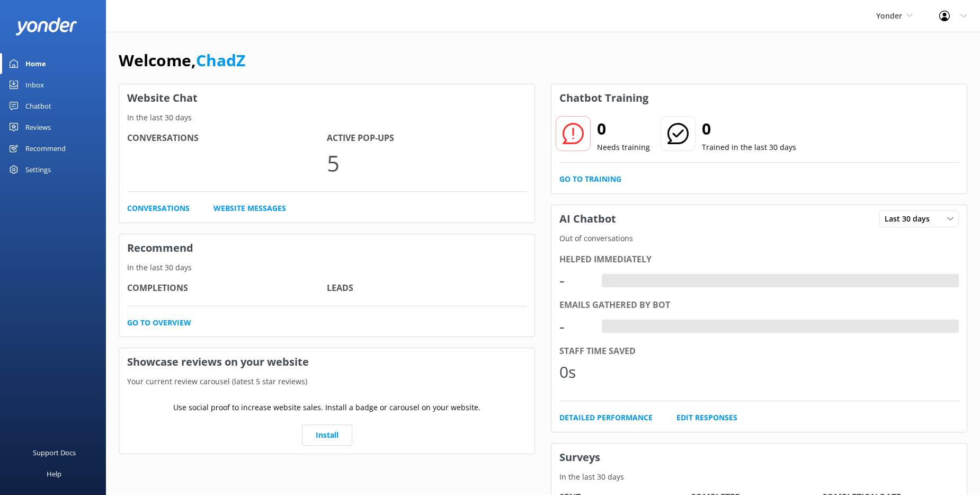 This screenshot has width=980, height=495. Describe the element at coordinates (46, 148) in the screenshot. I see `div: Recommend` at that location.